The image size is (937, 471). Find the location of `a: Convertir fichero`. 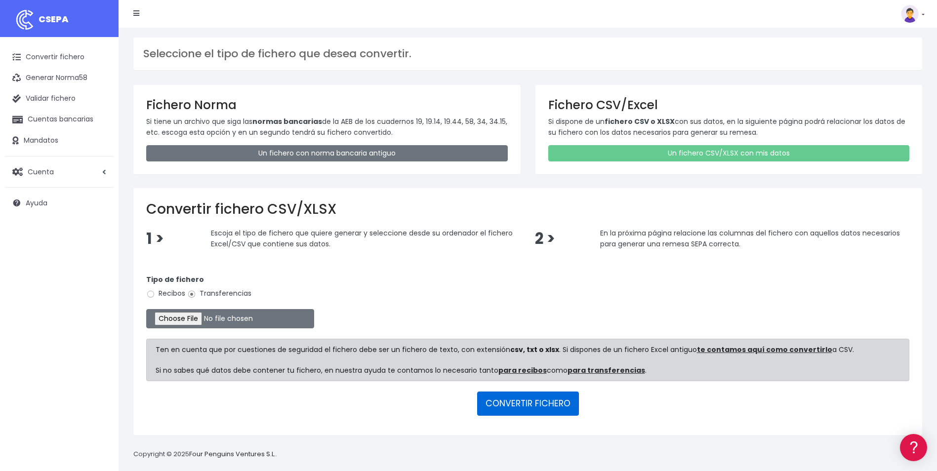

a: Convertir fichero is located at coordinates (59, 57).